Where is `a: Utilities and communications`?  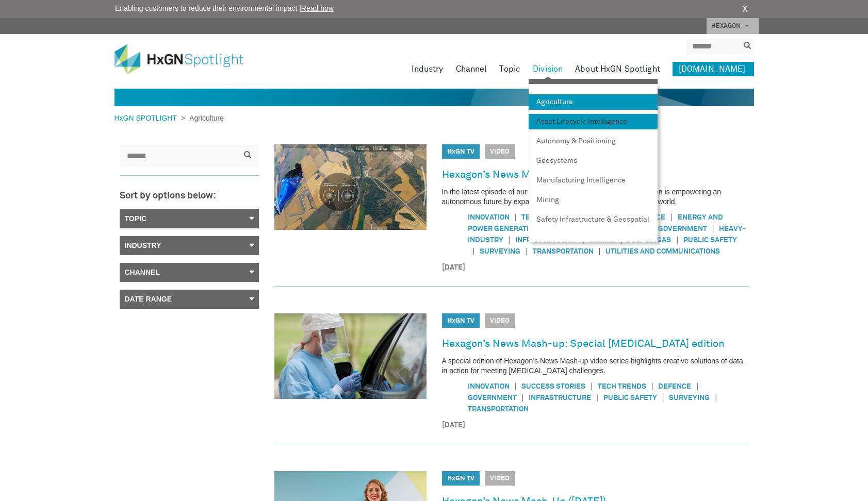 a: Utilities and communications is located at coordinates (663, 252).